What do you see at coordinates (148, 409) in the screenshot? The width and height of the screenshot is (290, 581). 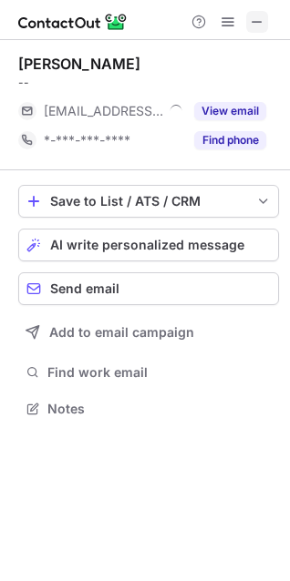 I see `button: Notes` at bounding box center [148, 409].